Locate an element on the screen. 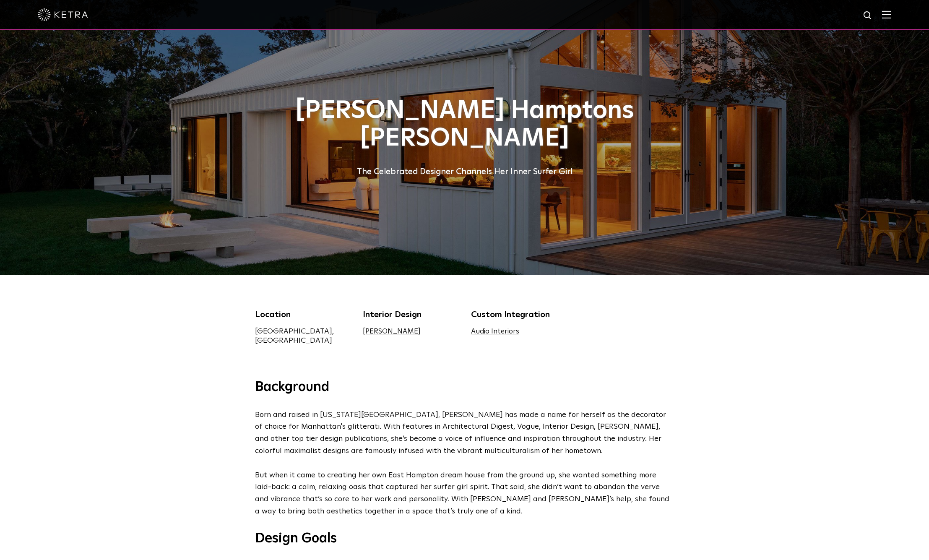 The height and width of the screenshot is (560, 929). div: Interior Design is located at coordinates (411, 315).